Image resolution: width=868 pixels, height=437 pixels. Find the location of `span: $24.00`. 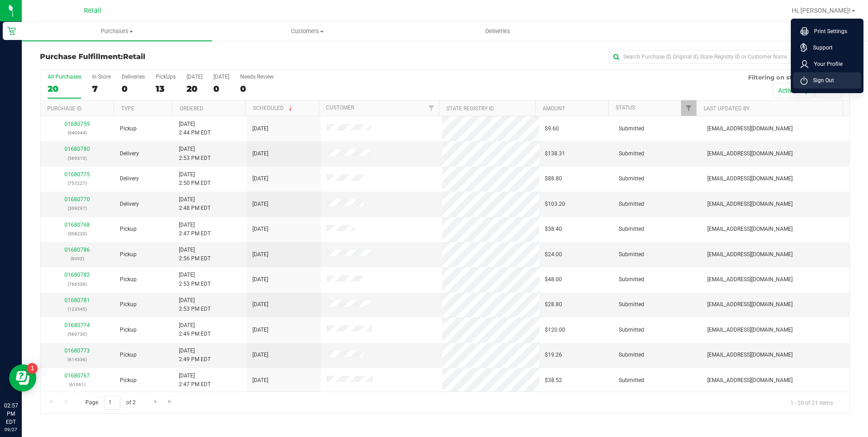

span: $24.00 is located at coordinates (554, 254).